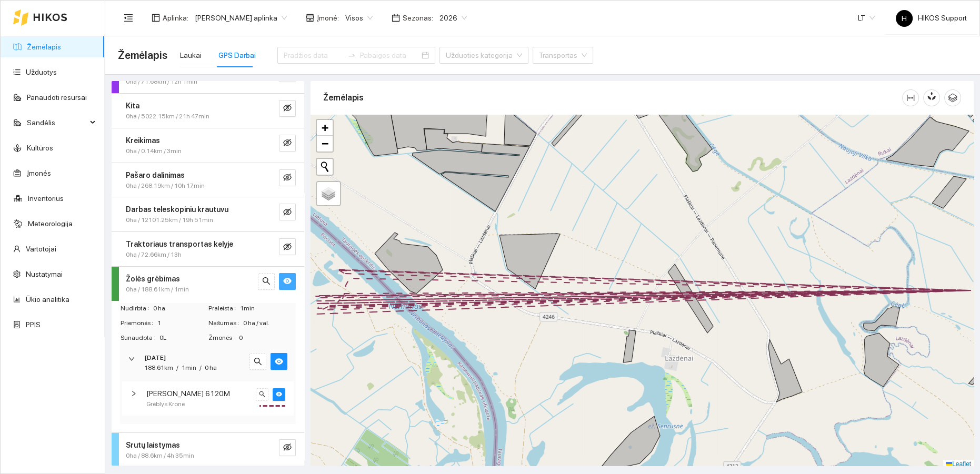 This screenshot has width=980, height=474. I want to click on strong: Pašaro dalinimas, so click(155, 175).